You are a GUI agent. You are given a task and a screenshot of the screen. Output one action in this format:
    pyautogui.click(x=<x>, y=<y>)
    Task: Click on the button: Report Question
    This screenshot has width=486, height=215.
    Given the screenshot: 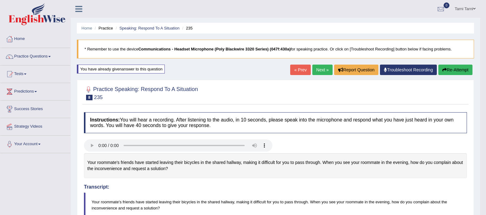 What is the action you would take?
    pyautogui.click(x=357, y=70)
    